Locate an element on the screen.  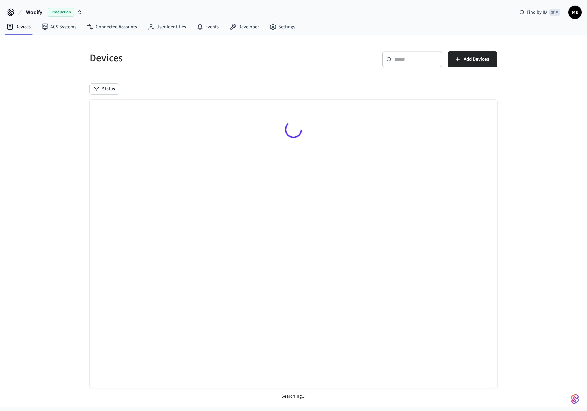
button: Add Devices is located at coordinates (473, 59).